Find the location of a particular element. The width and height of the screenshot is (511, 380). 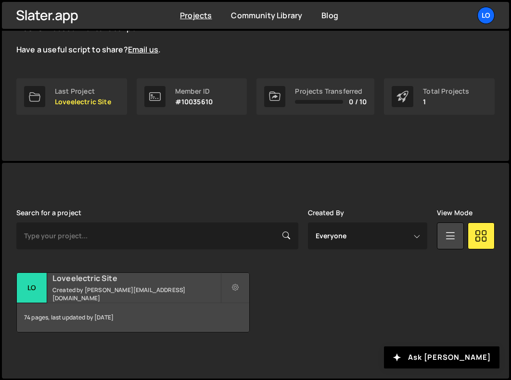

div: Last Project is located at coordinates (83, 91).